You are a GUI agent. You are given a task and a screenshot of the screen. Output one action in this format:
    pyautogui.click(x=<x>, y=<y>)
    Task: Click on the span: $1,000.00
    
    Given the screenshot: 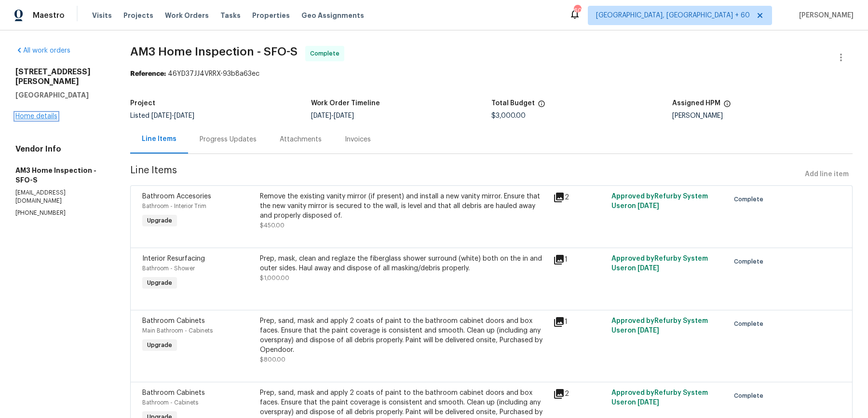 What is the action you would take?
    pyautogui.click(x=274, y=278)
    